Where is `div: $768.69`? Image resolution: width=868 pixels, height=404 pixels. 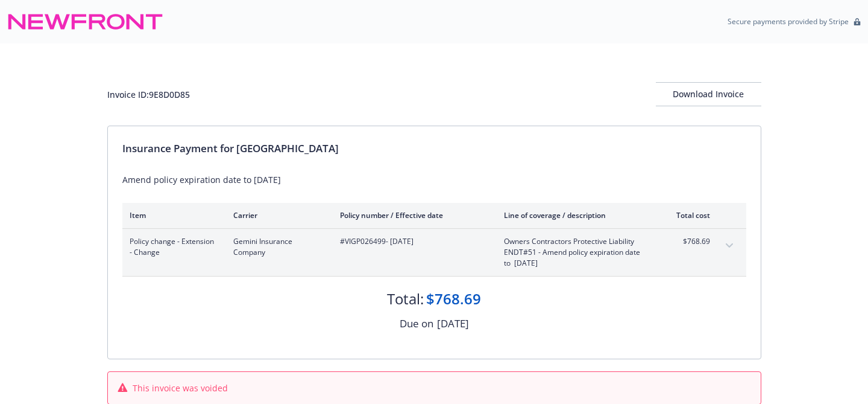 div: $768.69 is located at coordinates (453, 299).